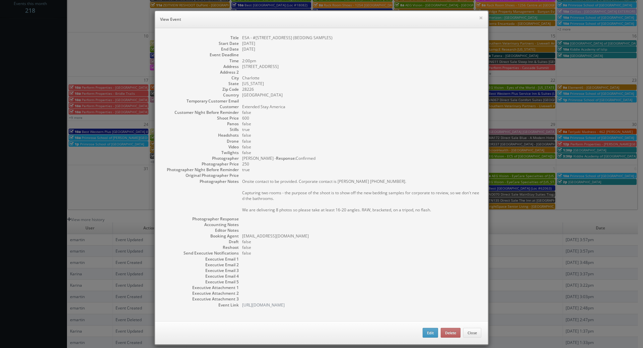 This screenshot has height=348, width=643. Describe the element at coordinates (430, 333) in the screenshot. I see `button: Edit` at that location.